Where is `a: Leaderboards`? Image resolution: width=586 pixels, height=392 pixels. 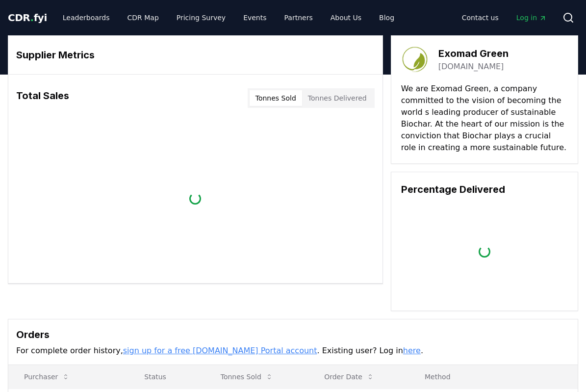 a: Leaderboards is located at coordinates (87, 18).